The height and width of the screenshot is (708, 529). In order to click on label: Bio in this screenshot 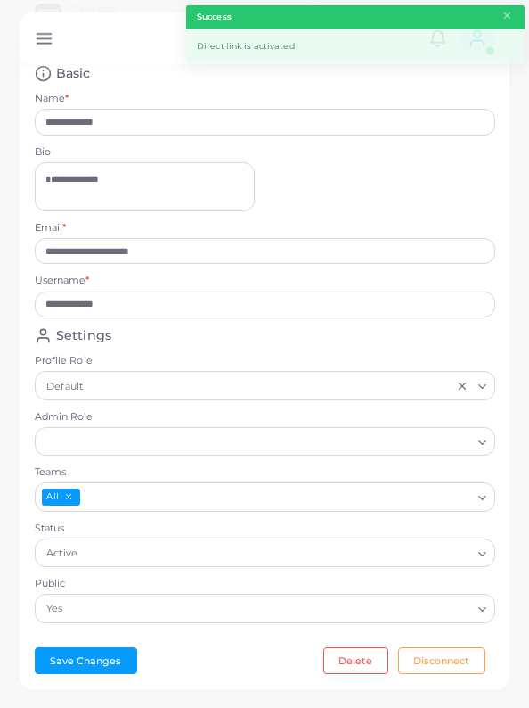, I will do `click(145, 152)`.